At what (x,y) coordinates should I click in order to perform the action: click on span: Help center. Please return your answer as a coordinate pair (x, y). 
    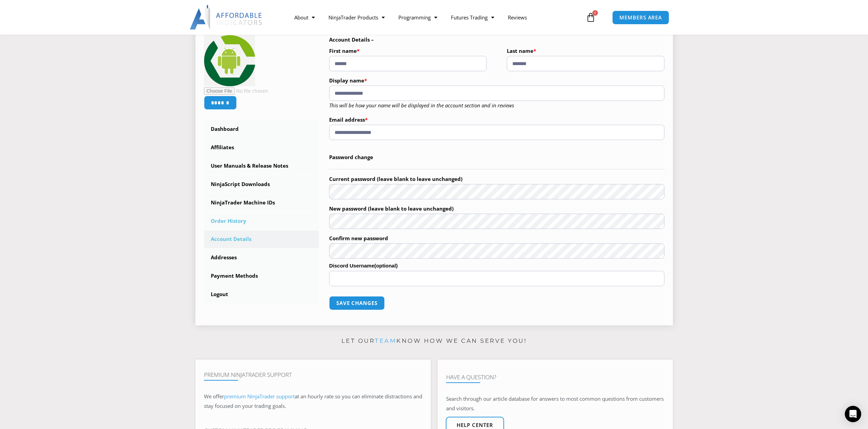
    Looking at the image, I should click on (475, 425).